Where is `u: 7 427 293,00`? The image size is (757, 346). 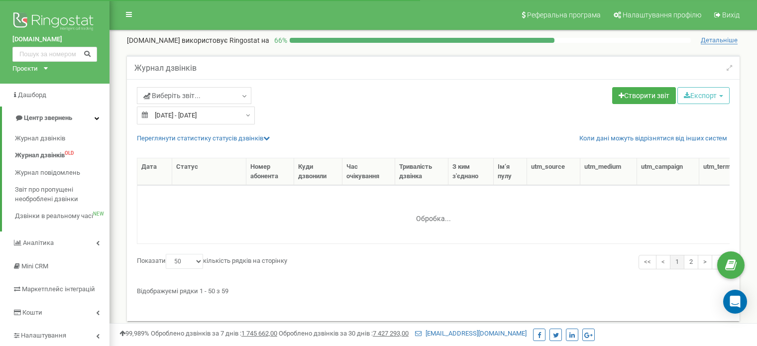
u: 7 427 293,00 is located at coordinates (391, 333).